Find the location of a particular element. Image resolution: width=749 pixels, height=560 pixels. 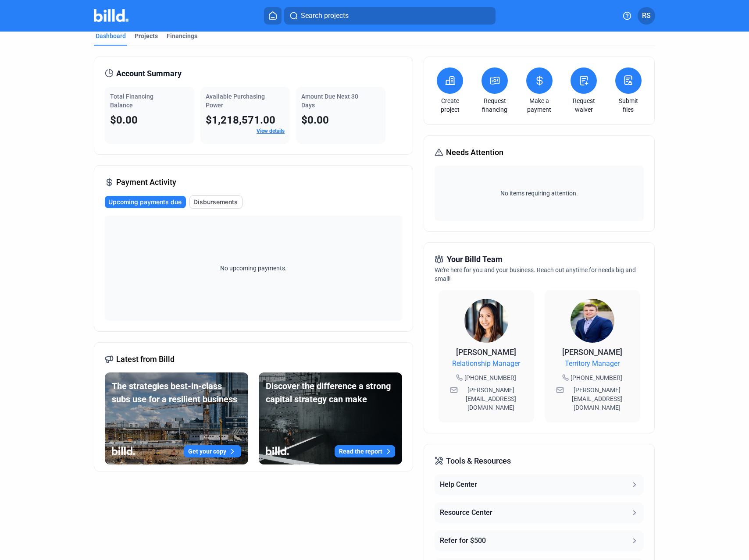

span: Territory Manager is located at coordinates (592, 364).